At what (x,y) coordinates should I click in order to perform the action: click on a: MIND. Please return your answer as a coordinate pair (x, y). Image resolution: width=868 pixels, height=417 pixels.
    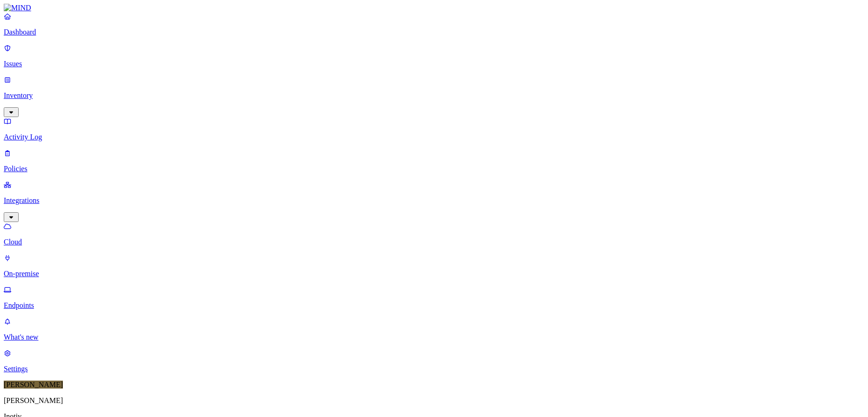
    Looking at the image, I should click on (434, 8).